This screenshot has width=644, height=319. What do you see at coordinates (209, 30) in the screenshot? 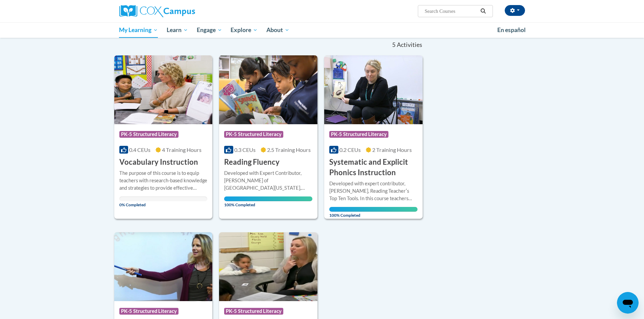
I see `span: Engage` at bounding box center [209, 30].